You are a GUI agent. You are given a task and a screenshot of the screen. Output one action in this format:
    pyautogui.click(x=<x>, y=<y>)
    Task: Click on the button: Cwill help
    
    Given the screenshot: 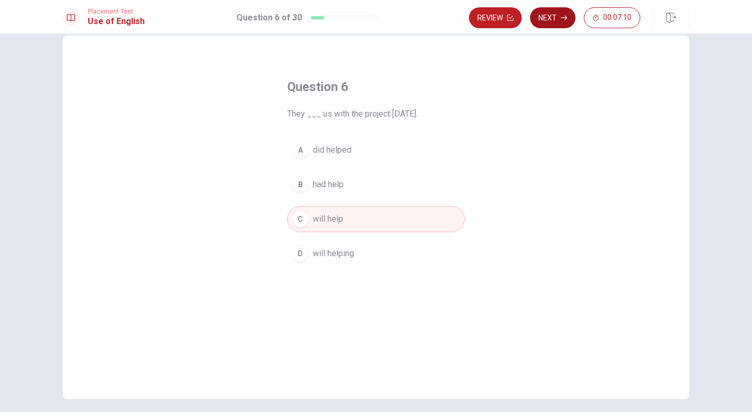 What is the action you would take?
    pyautogui.click(x=376, y=219)
    